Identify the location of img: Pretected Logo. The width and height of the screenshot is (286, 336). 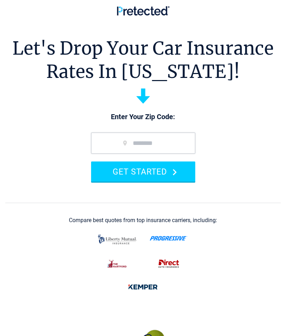
(143, 11).